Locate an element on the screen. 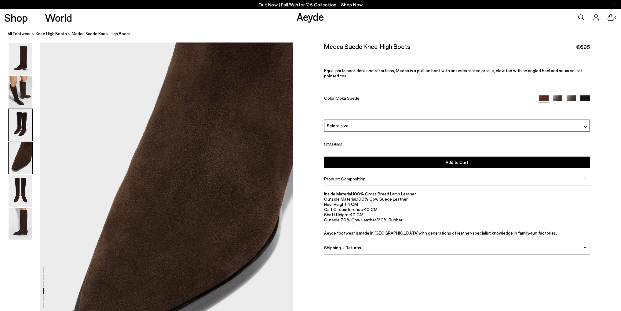  a: knee high boots is located at coordinates (51, 34).